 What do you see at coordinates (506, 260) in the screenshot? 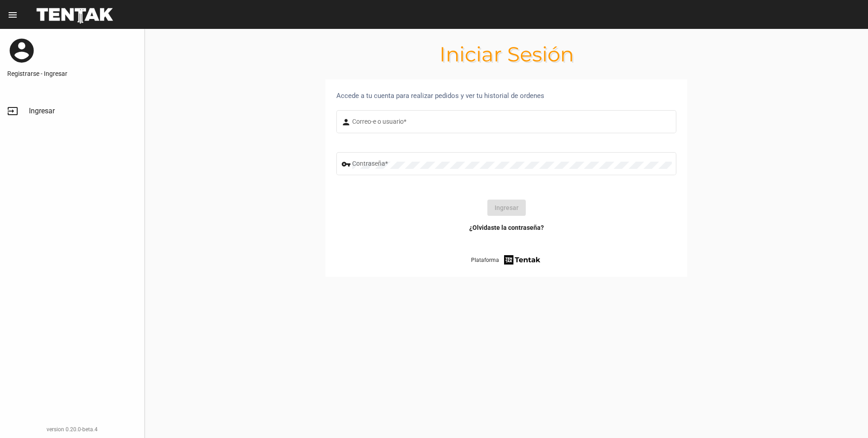
I see `a: Plataforma` at bounding box center [506, 260].